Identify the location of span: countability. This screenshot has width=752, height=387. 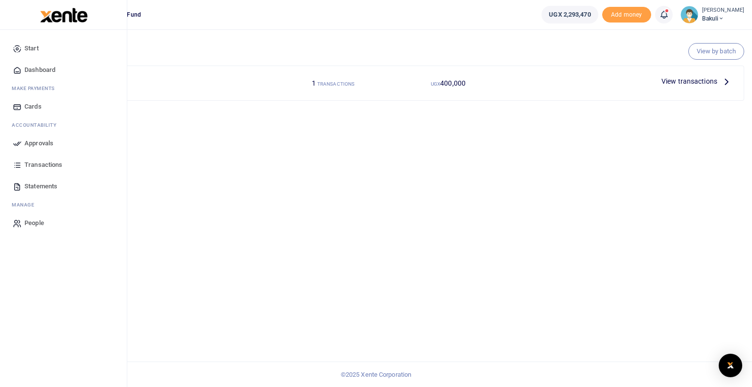
(38, 125).